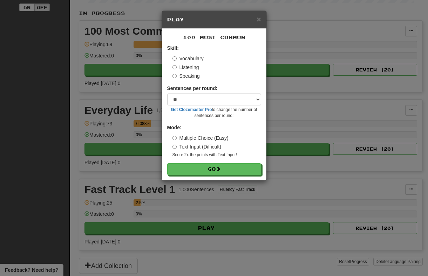 The height and width of the screenshot is (276, 428). I want to click on label: Vocabulary, so click(188, 59).